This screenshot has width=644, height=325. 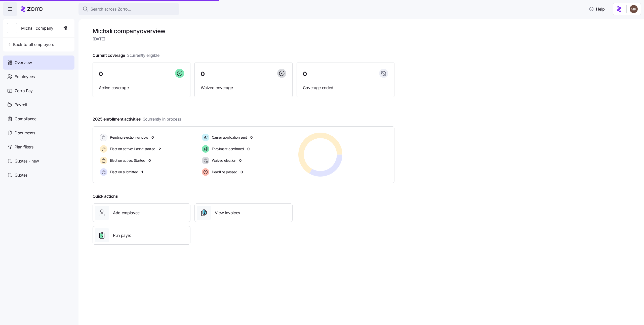 I want to click on button: Help, so click(x=597, y=9).